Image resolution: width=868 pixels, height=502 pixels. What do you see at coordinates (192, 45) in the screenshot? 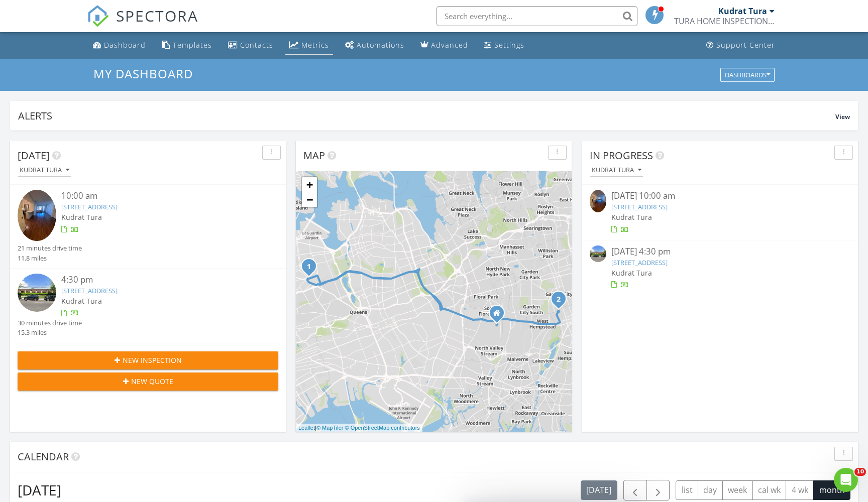
I see `div: Templates` at bounding box center [192, 45].